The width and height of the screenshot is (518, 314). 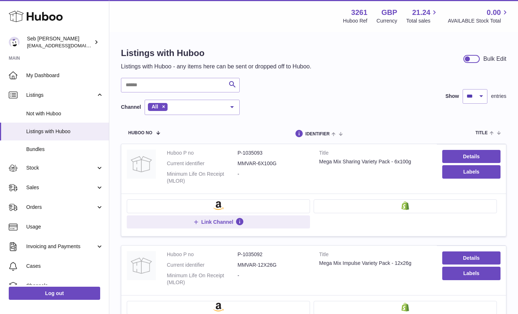 What do you see at coordinates (14, 42) in the screenshot?
I see `img: ecom@bravefoods.co.uk` at bounding box center [14, 42].